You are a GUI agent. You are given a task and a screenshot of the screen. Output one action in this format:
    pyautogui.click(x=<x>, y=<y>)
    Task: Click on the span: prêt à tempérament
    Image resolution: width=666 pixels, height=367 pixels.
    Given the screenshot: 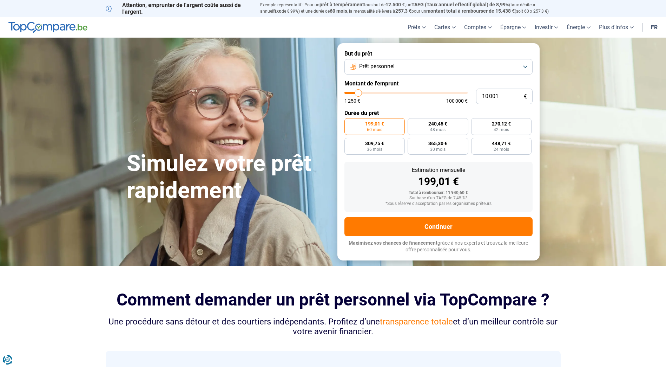 What is the action you would take?
    pyautogui.click(x=342, y=5)
    